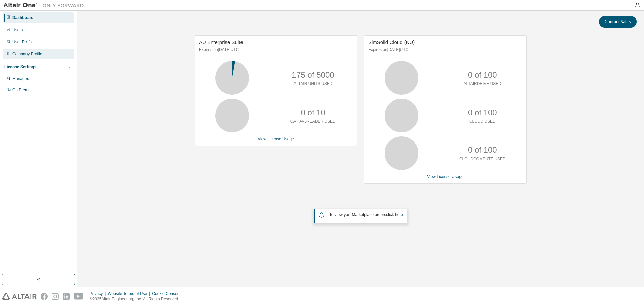 The height and width of the screenshot is (306, 644). Describe the element at coordinates (400, 215) in the screenshot. I see `a: here` at that location.